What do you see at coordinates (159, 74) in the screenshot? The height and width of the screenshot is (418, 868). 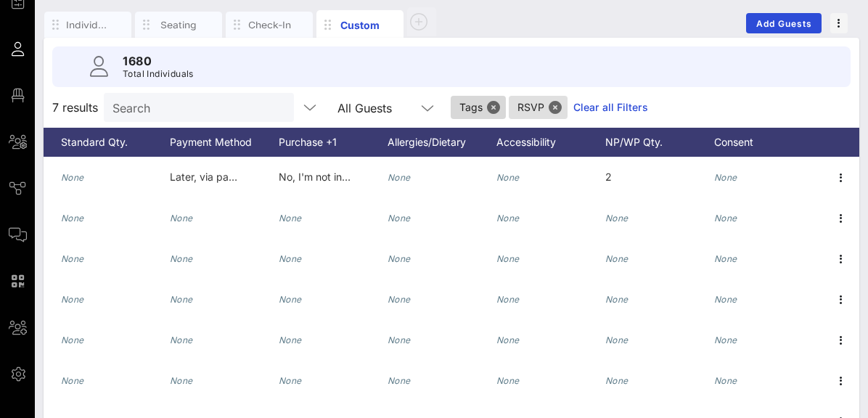 I see `p: Total Individuals` at bounding box center [159, 74].